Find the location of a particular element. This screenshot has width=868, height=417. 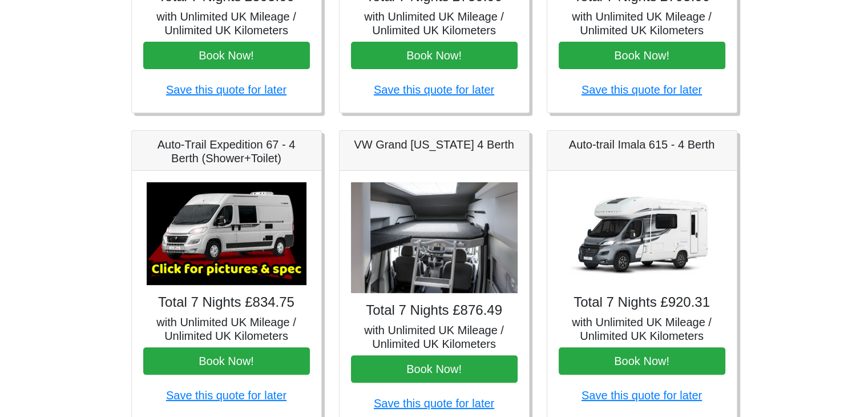

h5: Auto-trail Imala 615 - 4 Berth is located at coordinates (642, 144).